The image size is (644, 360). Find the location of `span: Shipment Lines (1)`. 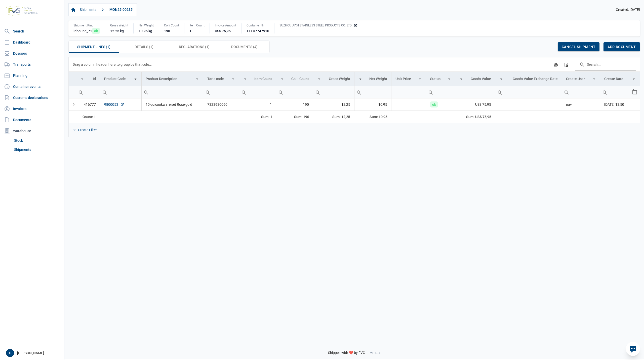

span: Shipment Lines (1) is located at coordinates (94, 47).